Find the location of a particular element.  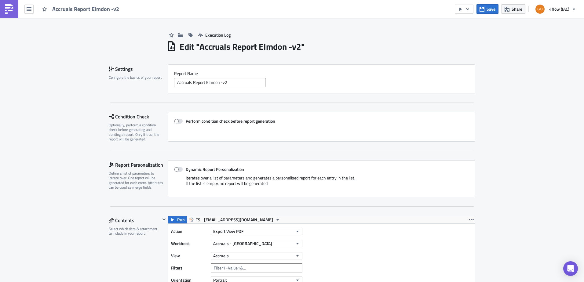

button: Execution Log is located at coordinates (215, 35).